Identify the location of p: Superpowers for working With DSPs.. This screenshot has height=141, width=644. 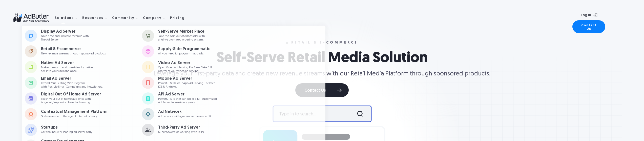
(181, 133).